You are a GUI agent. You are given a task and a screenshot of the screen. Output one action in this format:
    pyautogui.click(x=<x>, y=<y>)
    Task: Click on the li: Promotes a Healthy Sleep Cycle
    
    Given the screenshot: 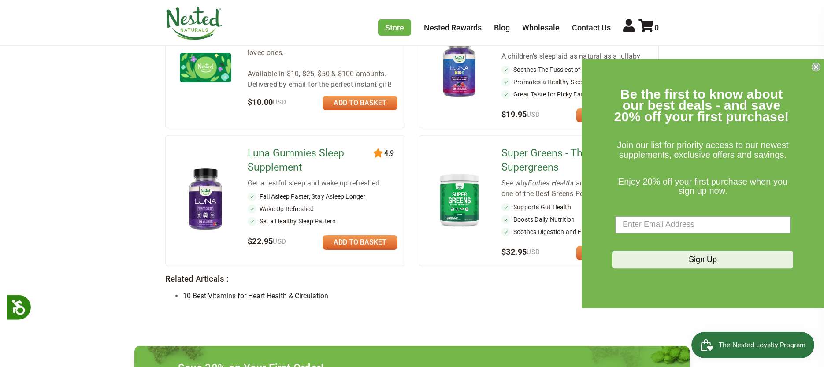 What is the action you would take?
    pyautogui.click(x=577, y=82)
    